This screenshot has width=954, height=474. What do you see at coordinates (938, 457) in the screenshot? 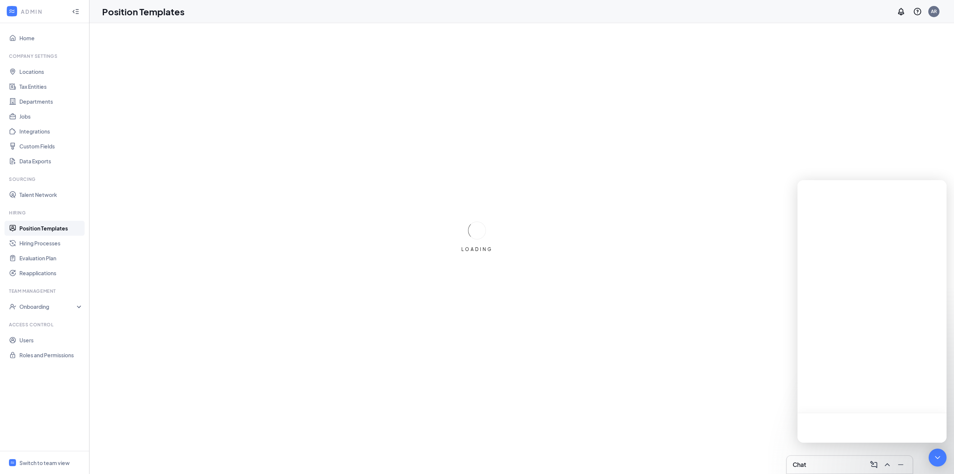
I see `div: Open Intercom Messenger` at bounding box center [938, 457].